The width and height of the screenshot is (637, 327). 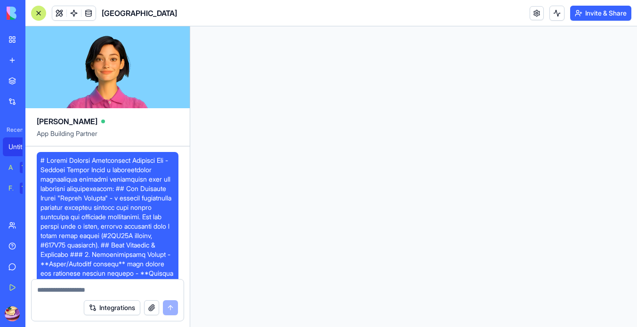 What do you see at coordinates (11, 168) in the screenshot?
I see `div: AI Logo Generator` at bounding box center [11, 168].